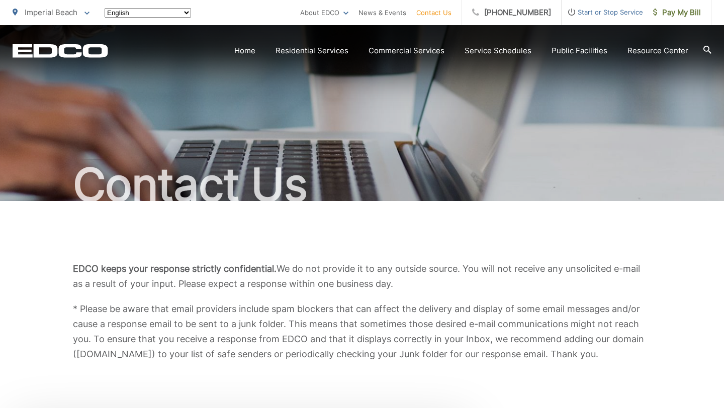 This screenshot has width=724, height=408. What do you see at coordinates (245, 51) in the screenshot?
I see `a: Home` at bounding box center [245, 51].